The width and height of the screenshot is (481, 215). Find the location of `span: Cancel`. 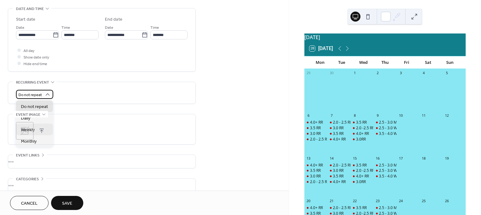

span: Cancel is located at coordinates (29, 203).